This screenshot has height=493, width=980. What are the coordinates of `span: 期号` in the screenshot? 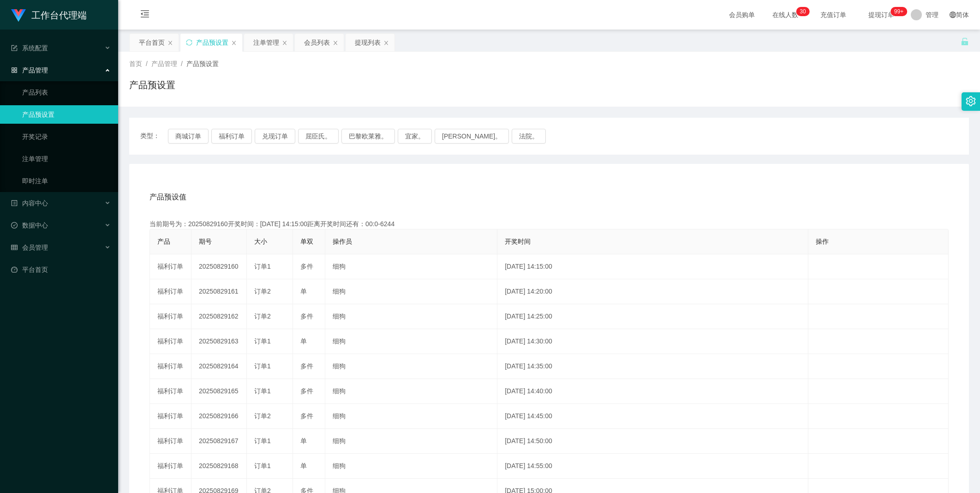 It's located at (206, 242).